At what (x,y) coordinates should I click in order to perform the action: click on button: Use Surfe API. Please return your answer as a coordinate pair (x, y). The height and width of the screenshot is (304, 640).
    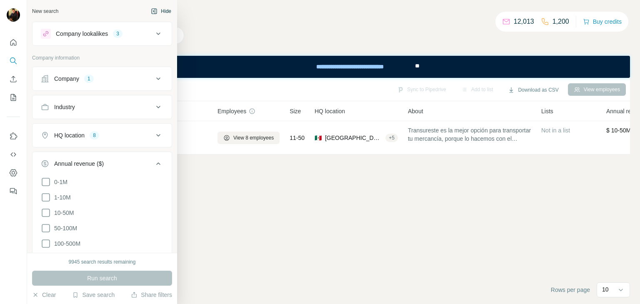
    Looking at the image, I should click on (13, 155).